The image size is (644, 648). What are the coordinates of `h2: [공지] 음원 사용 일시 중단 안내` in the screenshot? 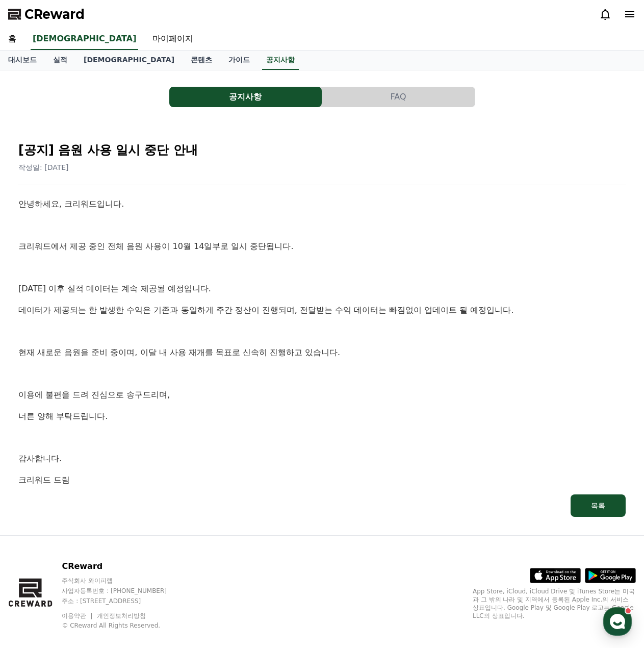 It's located at (322, 150).